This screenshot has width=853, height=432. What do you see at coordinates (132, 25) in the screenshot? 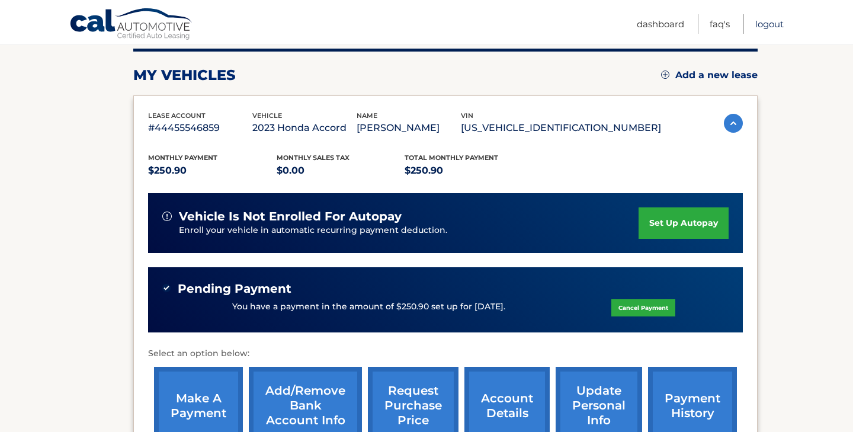
I see `a: Cal Automotive` at bounding box center [132, 25].